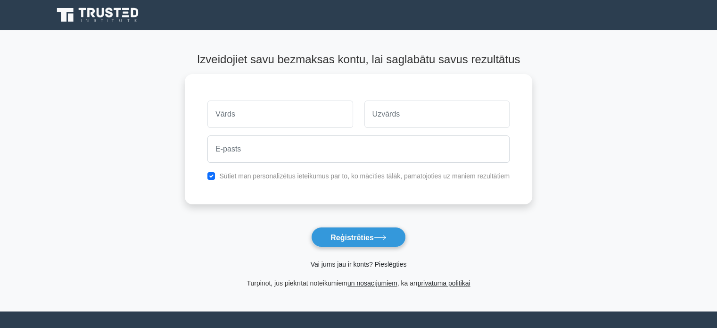  What do you see at coordinates (352, 237) in the screenshot?
I see `font: Reģistrēties` at bounding box center [352, 237].